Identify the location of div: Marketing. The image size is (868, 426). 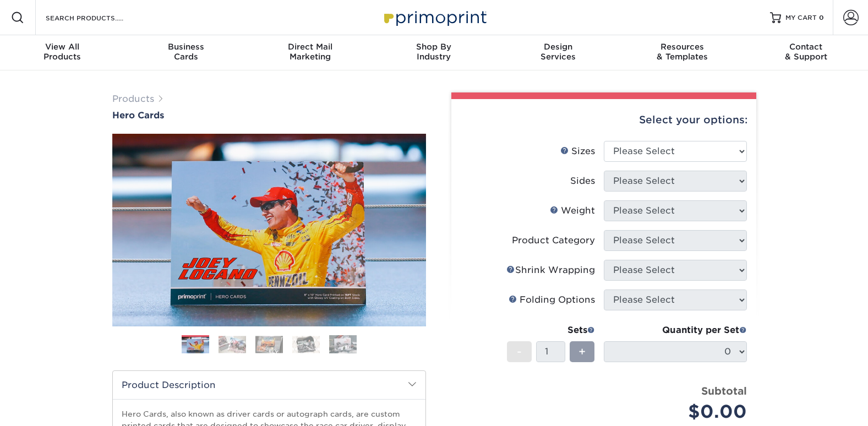
(310, 52).